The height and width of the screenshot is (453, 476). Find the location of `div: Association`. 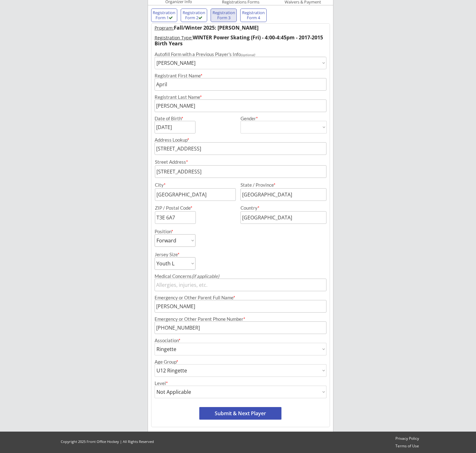

div: Association is located at coordinates (241, 340).